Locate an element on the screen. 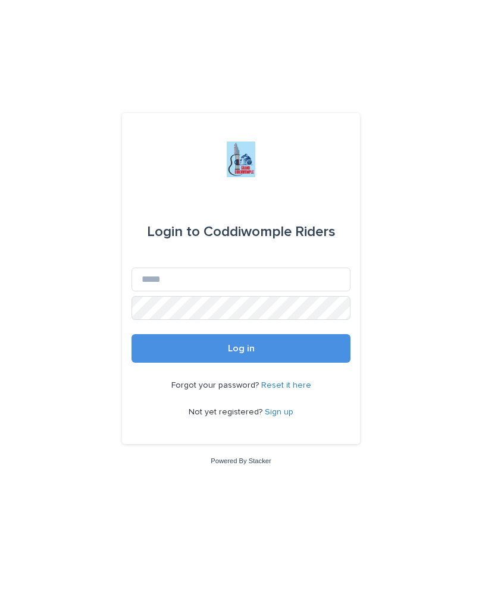  a: Powered By Stacker is located at coordinates (240, 461).